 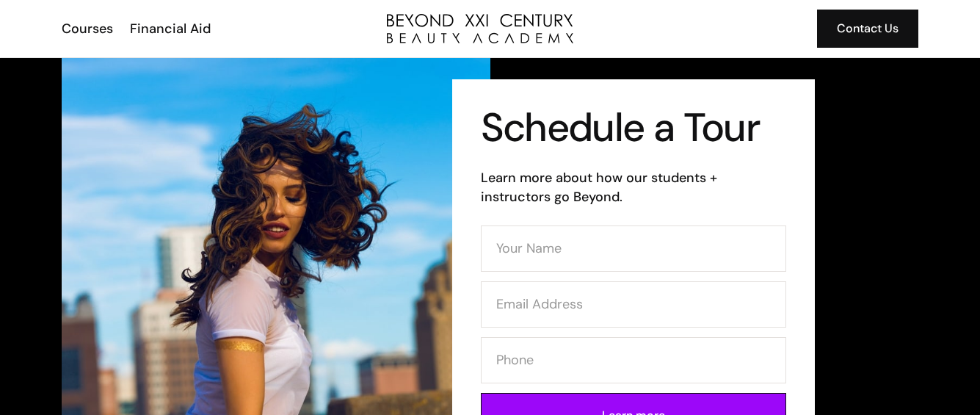 I want to click on a: Financial Aid, so click(x=169, y=29).